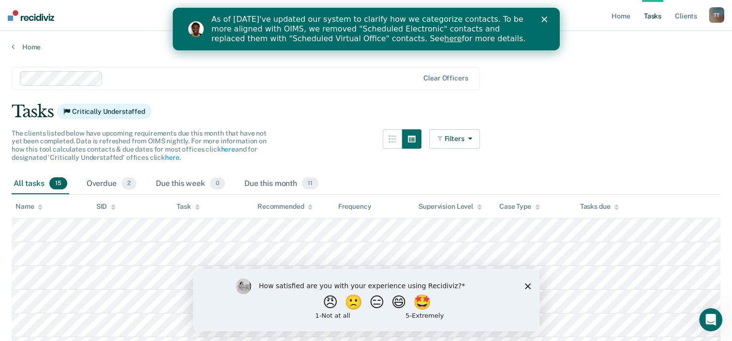 The image size is (732, 341). I want to click on div: T T, so click(717, 15).